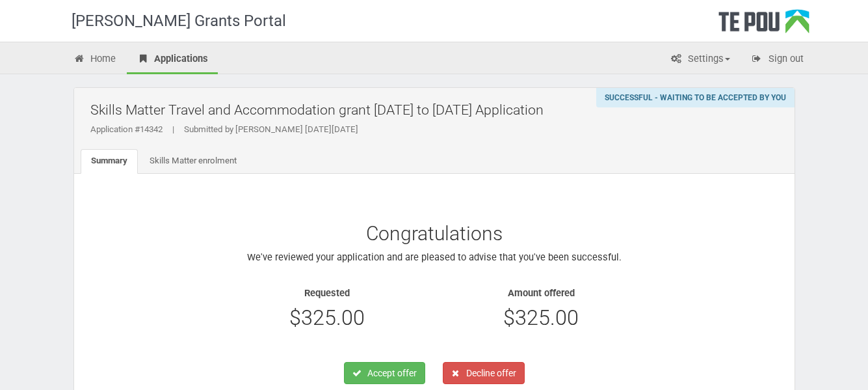 The image size is (868, 390). Describe the element at coordinates (327, 293) in the screenshot. I see `div: Requested` at that location.